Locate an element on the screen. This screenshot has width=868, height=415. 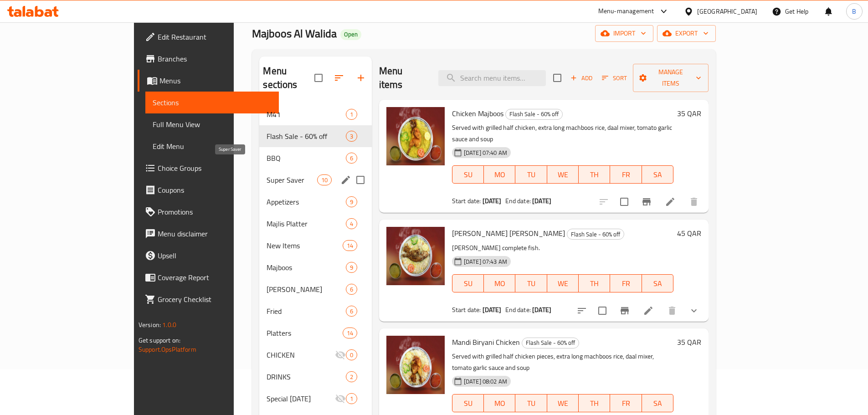
a: Full Menu View is located at coordinates (212, 125).